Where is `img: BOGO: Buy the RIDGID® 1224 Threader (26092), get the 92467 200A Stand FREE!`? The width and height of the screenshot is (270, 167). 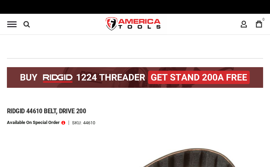 img: BOGO: Buy the RIDGID® 1224 Threader (26092), get the 92467 200A Stand FREE! is located at coordinates (135, 78).